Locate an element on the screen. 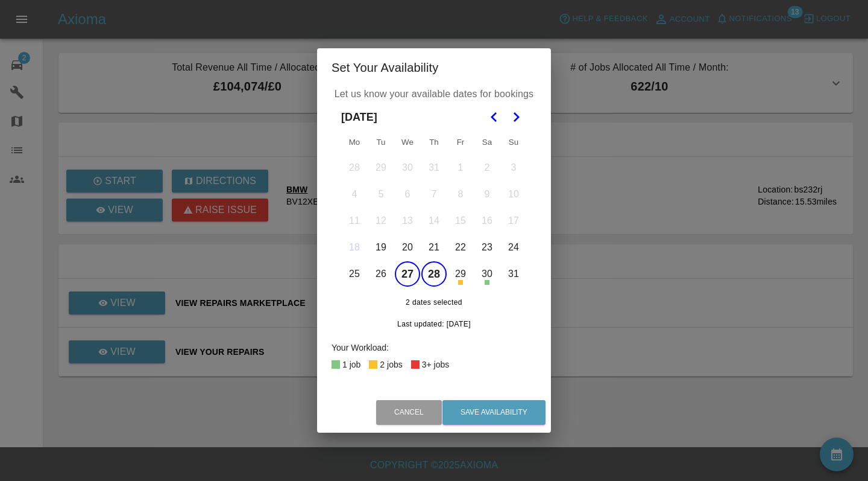 The height and width of the screenshot is (481, 868). button: Wednesday, August 27th, 2025, selected is located at coordinates (408, 274).